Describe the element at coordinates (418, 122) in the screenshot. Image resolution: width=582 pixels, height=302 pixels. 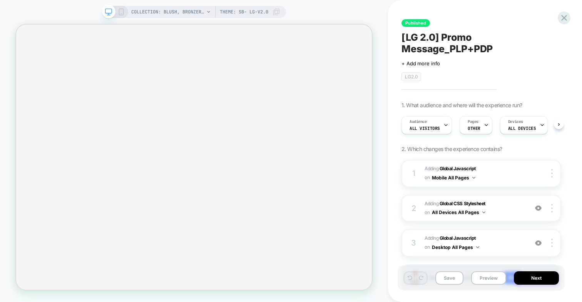
I see `span: Audience` at that location.